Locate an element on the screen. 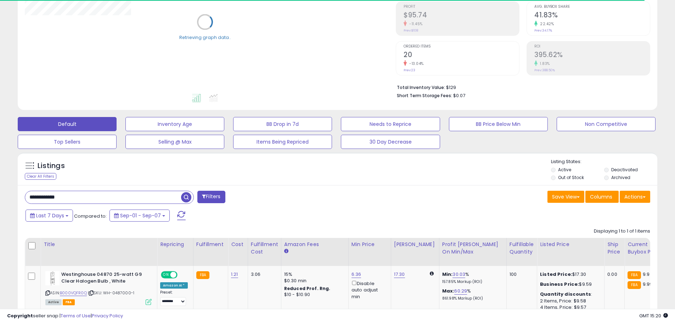 This screenshot has width=675, height=323. button: Top Sellers is located at coordinates (67, 142).